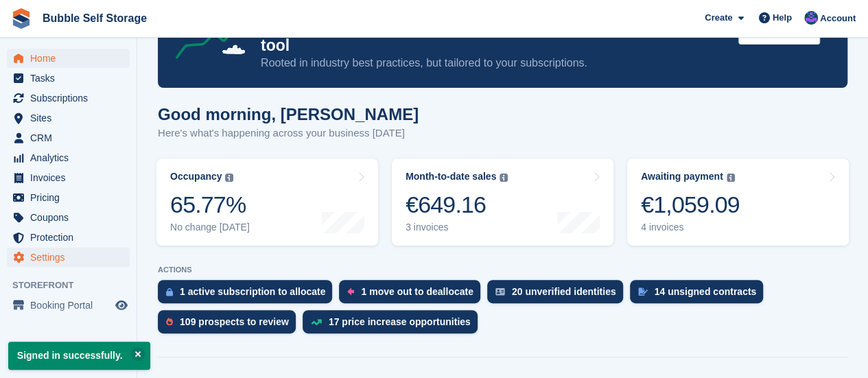  I want to click on a: Preview store, so click(121, 306).